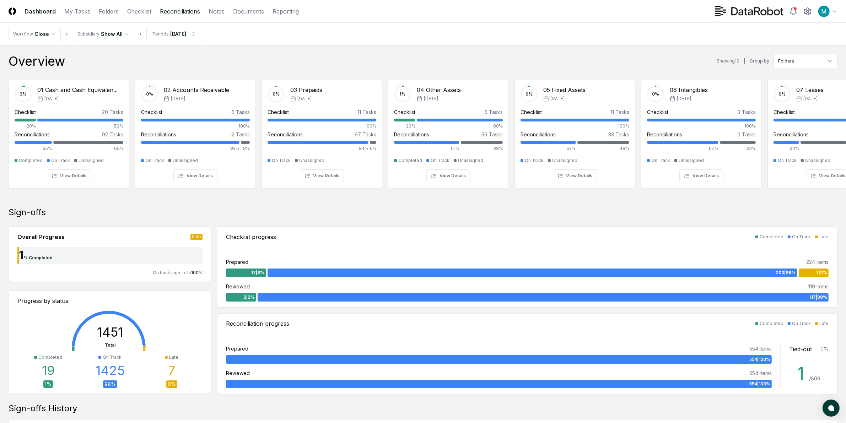 The image size is (846, 423). What do you see at coordinates (172, 371) in the screenshot?
I see `div: 7` at bounding box center [172, 371].